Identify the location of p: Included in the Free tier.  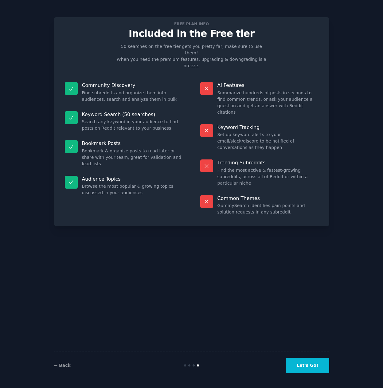
(192, 34).